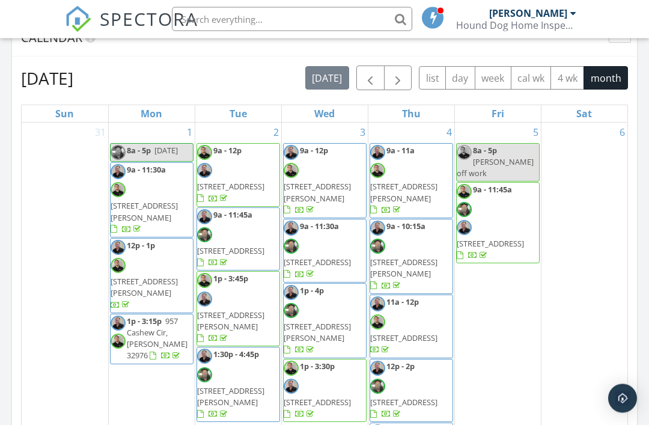  Describe the element at coordinates (606, 78) in the screenshot. I see `button: month` at that location.